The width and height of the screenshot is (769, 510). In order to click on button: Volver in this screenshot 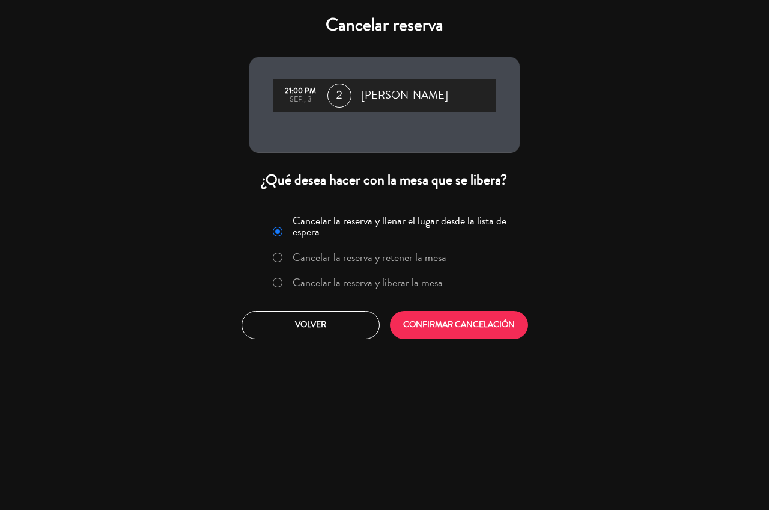, I will do `click(311, 325)`.